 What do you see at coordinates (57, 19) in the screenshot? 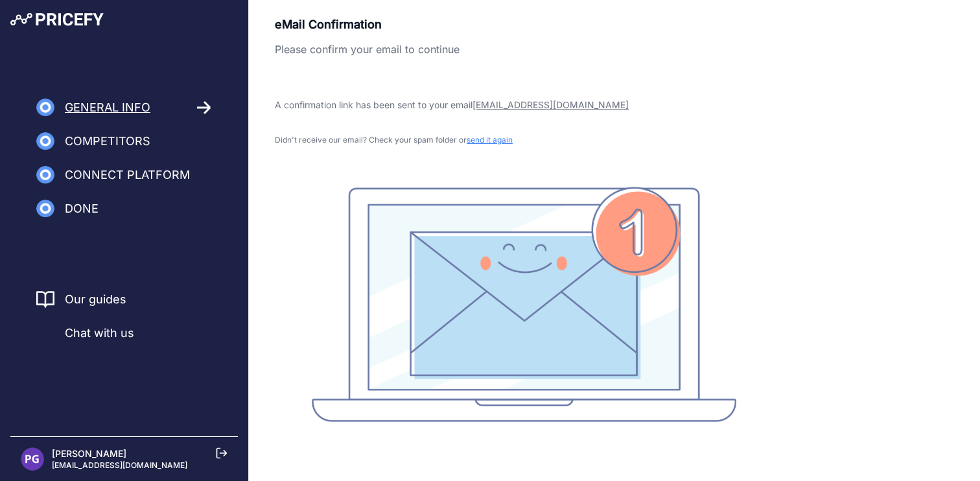
I see `img: Pricefy Logo` at bounding box center [57, 19].